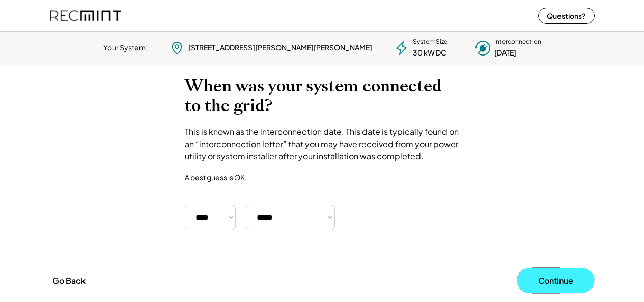  I want to click on div: This is known as the interconnection date. This date is typically found on an “interconnection le..., so click(322, 144).